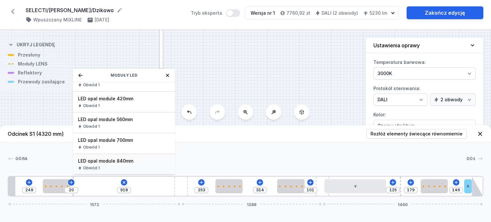 The image size is (491, 222). What do you see at coordinates (322, 13) in the screenshot?
I see `button: Wersja nr 17760,92 złDALI (2 obwody)5230 lm` at bounding box center [322, 13].